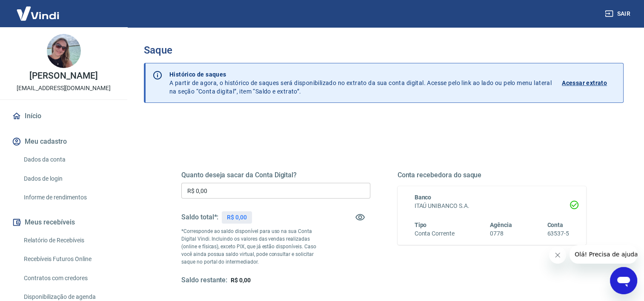 The height and width of the screenshot is (301, 644). I want to click on span: Agência, so click(501, 225).